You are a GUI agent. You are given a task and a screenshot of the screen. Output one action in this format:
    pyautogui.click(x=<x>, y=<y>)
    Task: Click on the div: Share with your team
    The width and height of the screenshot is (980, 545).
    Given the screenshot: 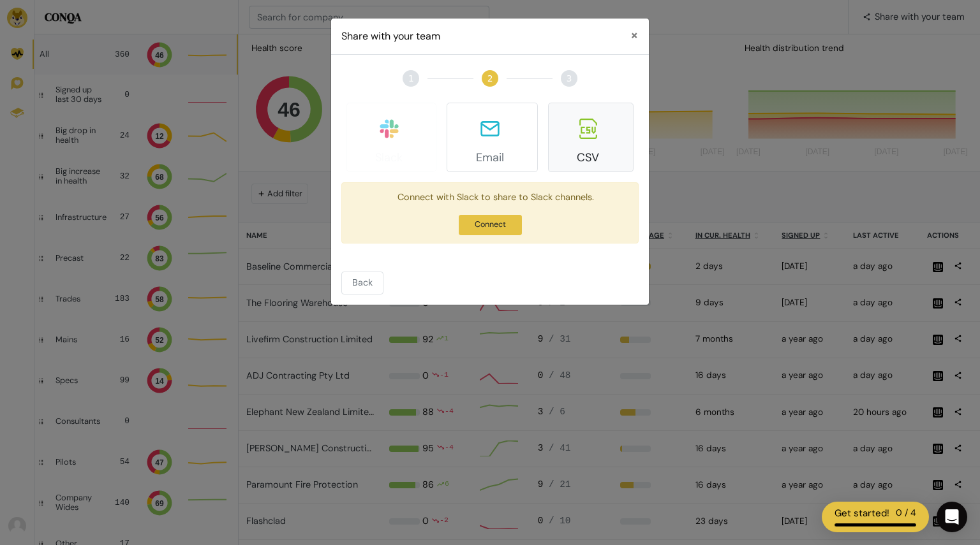 What is the action you would take?
    pyautogui.click(x=391, y=37)
    